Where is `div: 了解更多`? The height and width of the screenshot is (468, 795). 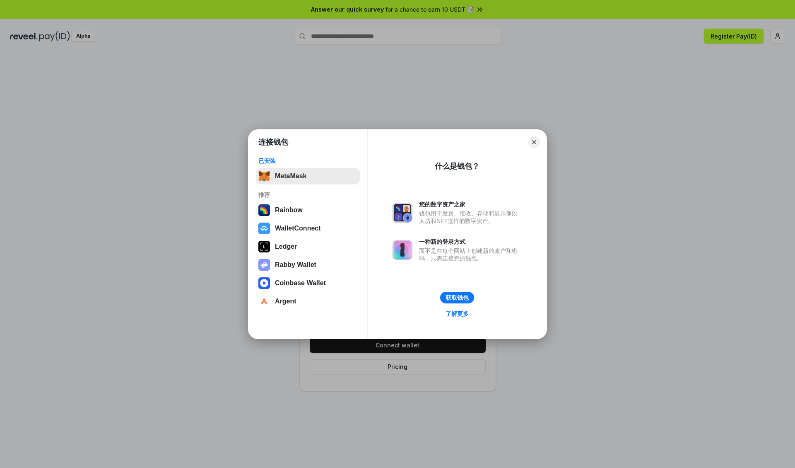 div: 了解更多 is located at coordinates (457, 314).